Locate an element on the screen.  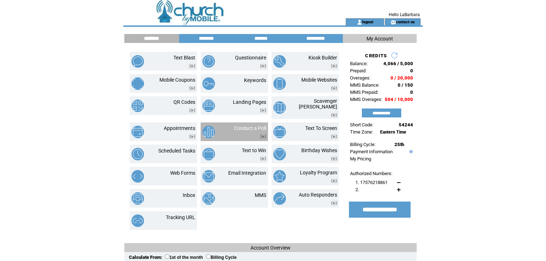
img: questionnaire.png is located at coordinates (209, 61).